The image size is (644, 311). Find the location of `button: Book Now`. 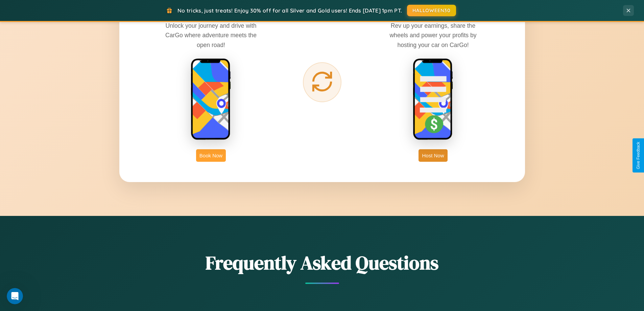

button: Book Now is located at coordinates (211, 155).